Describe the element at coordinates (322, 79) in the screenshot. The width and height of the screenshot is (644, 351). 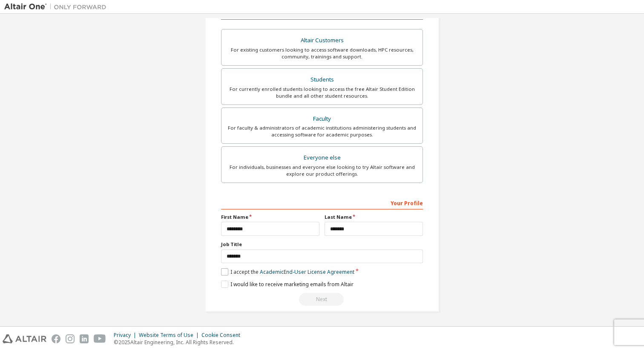
I see `div: Students` at that location.